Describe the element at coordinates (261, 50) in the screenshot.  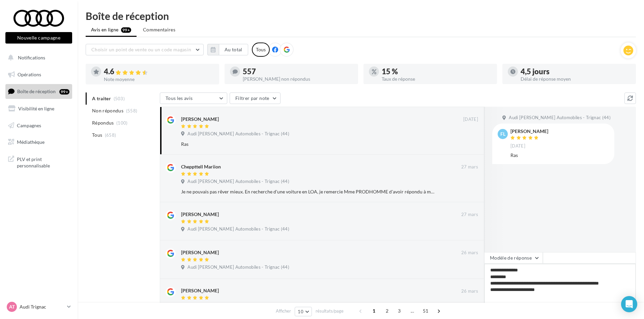
I see `div: Tous` at that location.